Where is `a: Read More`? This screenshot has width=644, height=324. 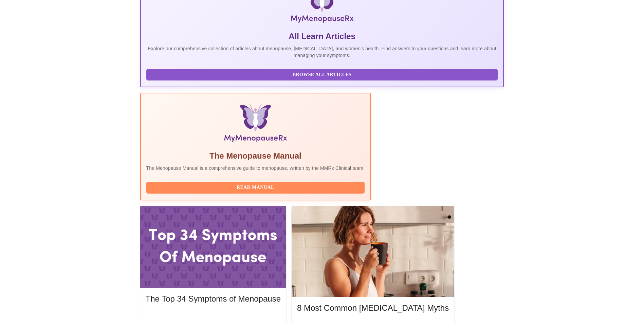
a: Read More is located at coordinates (214, 316).